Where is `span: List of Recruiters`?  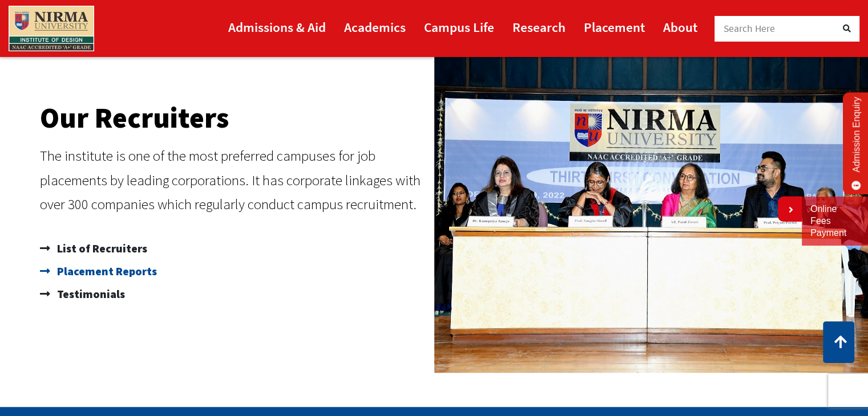 span: List of Recruiters is located at coordinates (100, 249).